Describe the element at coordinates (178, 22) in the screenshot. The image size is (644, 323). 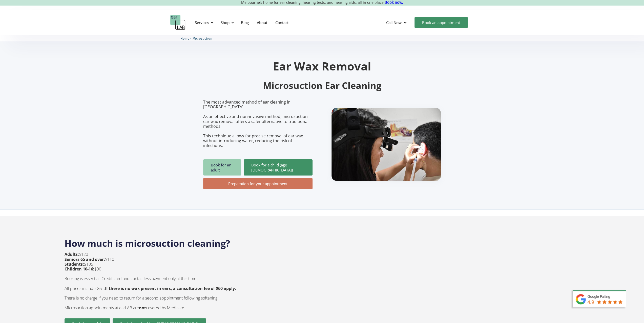
I see `a: home` at that location.